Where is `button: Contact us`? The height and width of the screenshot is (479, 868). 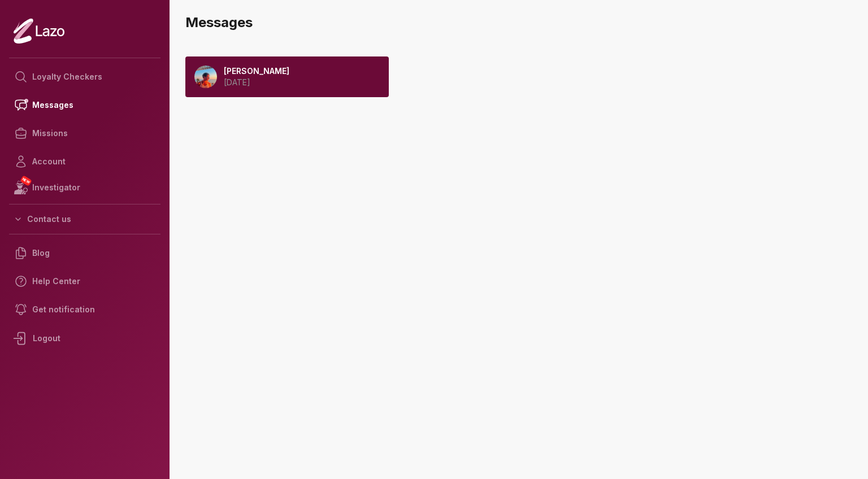
button: Contact us is located at coordinates (85, 219).